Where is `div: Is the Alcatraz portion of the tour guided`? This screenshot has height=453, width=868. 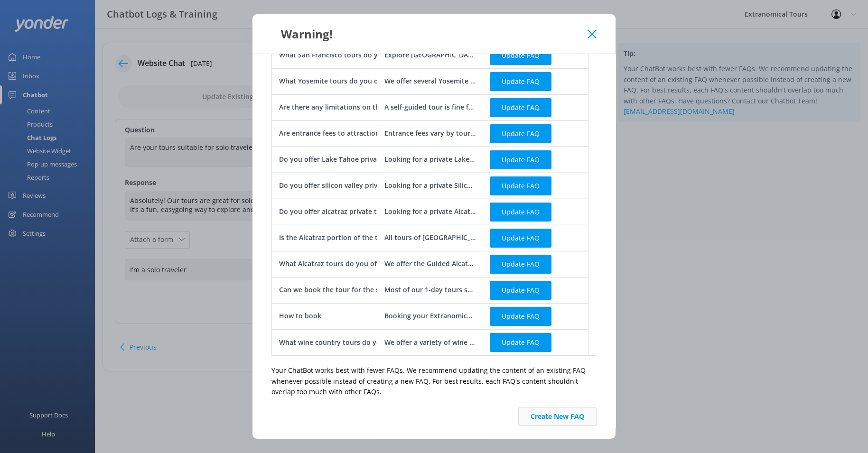
div: Is the Alcatraz portion of the tour guided is located at coordinates (346, 238).